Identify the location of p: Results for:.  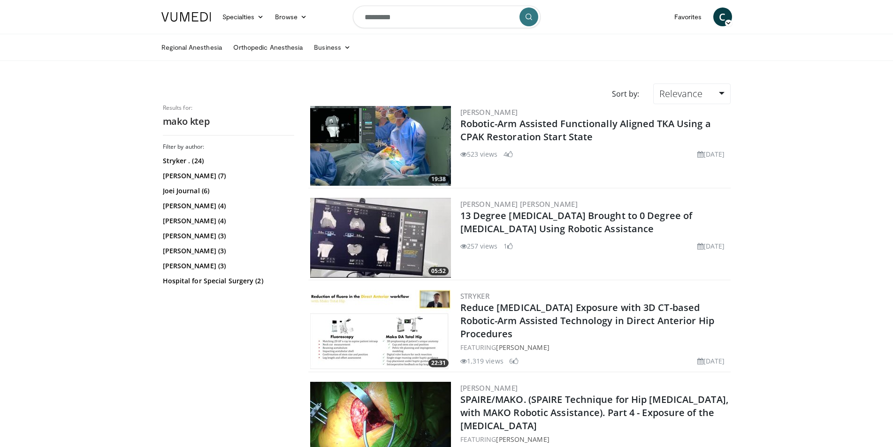
(228, 108).